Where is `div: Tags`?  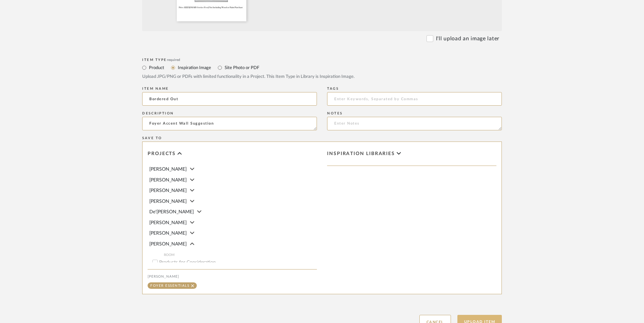
div: Tags is located at coordinates (414, 88).